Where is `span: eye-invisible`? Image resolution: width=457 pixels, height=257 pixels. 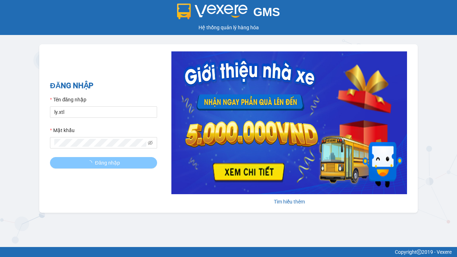
span: eye-invisible is located at coordinates (150, 143).